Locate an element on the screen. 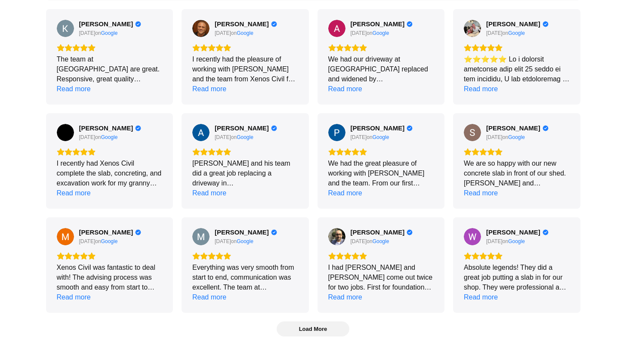  a: Review by Adrian Revell is located at coordinates (382, 24).